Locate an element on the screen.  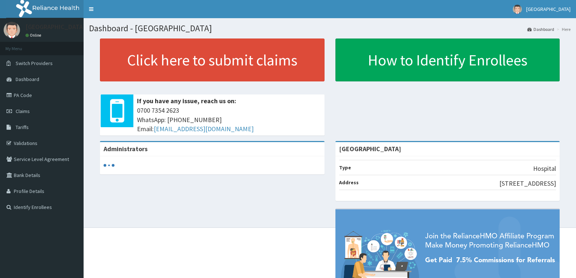
b: Administrators is located at coordinates (125, 149).